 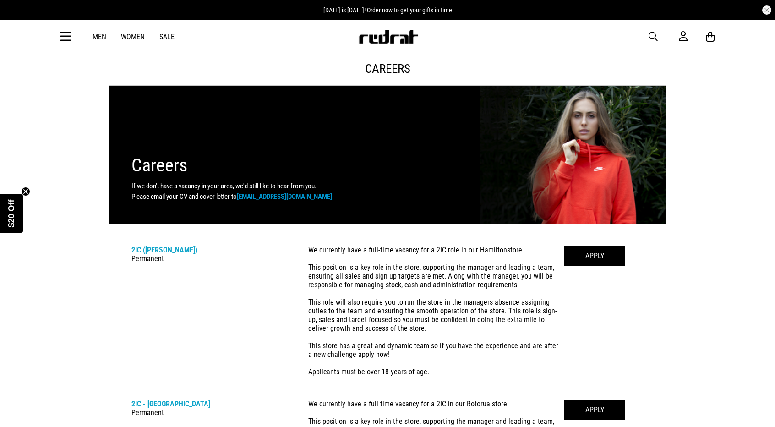 What do you see at coordinates (99, 37) in the screenshot?
I see `a: Men` at bounding box center [99, 37].